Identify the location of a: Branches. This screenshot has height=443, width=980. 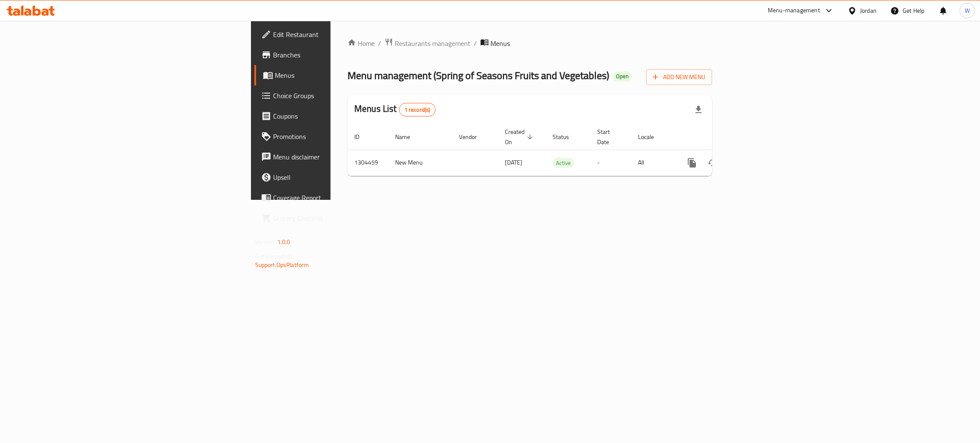
(334, 55).